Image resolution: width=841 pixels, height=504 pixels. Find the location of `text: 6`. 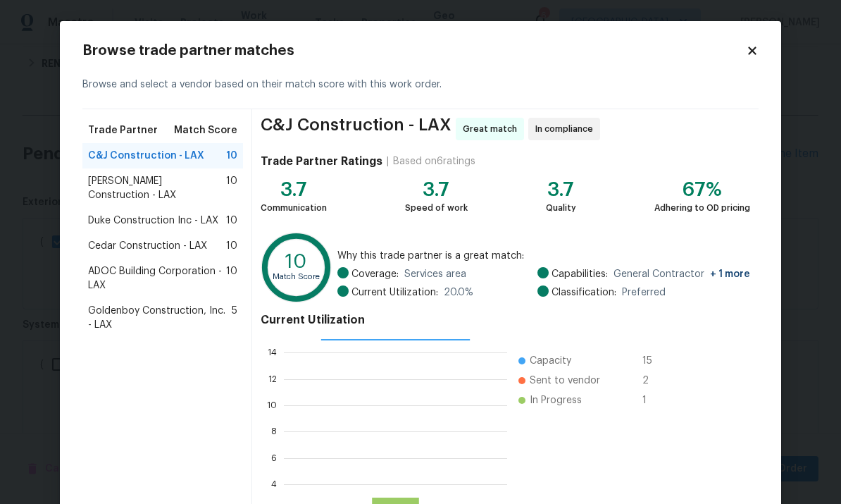

text: 6 is located at coordinates (274, 458).